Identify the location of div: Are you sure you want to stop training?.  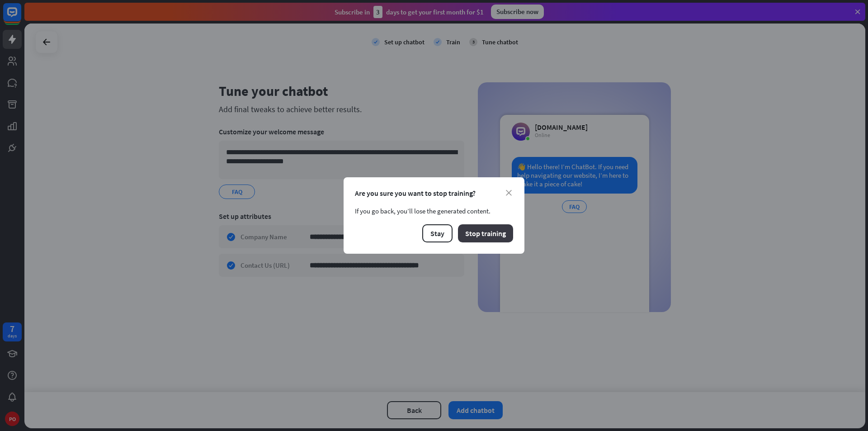
(434, 193).